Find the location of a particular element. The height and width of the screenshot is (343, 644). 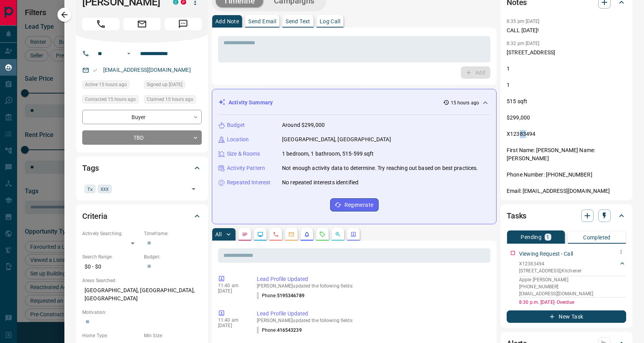

svg: Lead Browsing Activity is located at coordinates (260, 235).